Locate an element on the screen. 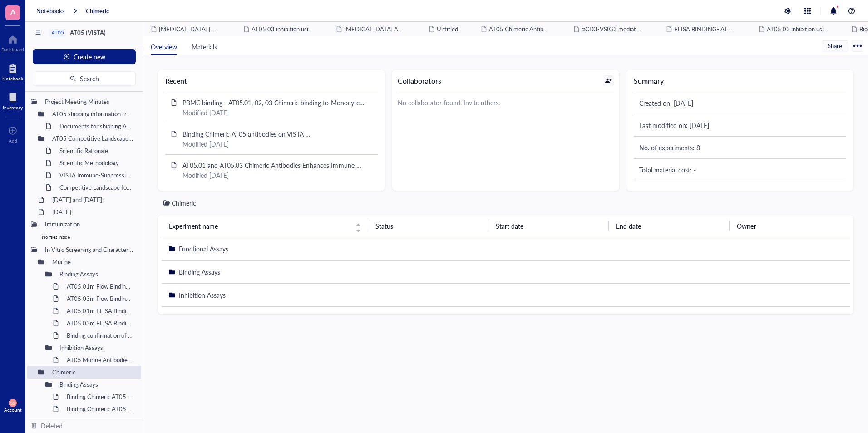 The height and width of the screenshot is (433, 868). a: Dashboard is located at coordinates (13, 42).